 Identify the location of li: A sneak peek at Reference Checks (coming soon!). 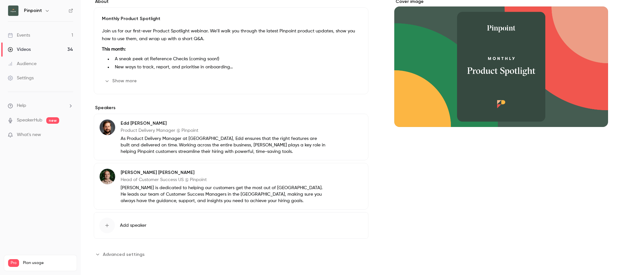
(236, 59).